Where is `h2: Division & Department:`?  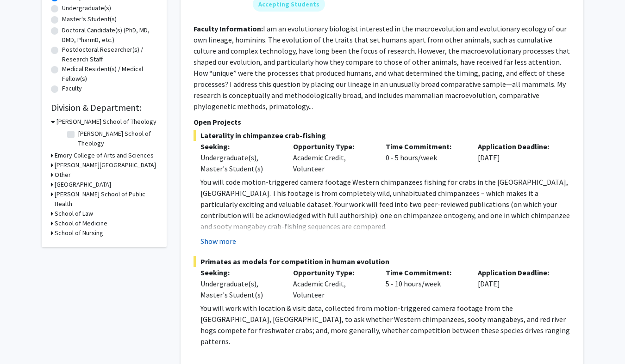
h2: Division & Department: is located at coordinates (104, 107).